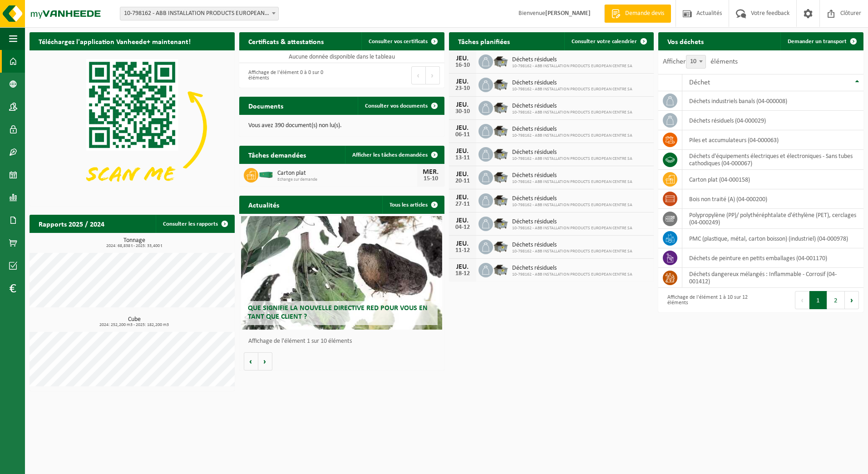 This screenshot has width=868, height=474. What do you see at coordinates (199, 14) in the screenshot?
I see `span: 10-798162 - ABB INSTALLATION PRODUCTS EUROPEAN CENTRE SA - HOUDENG-GOEGNIES` at bounding box center [199, 14].